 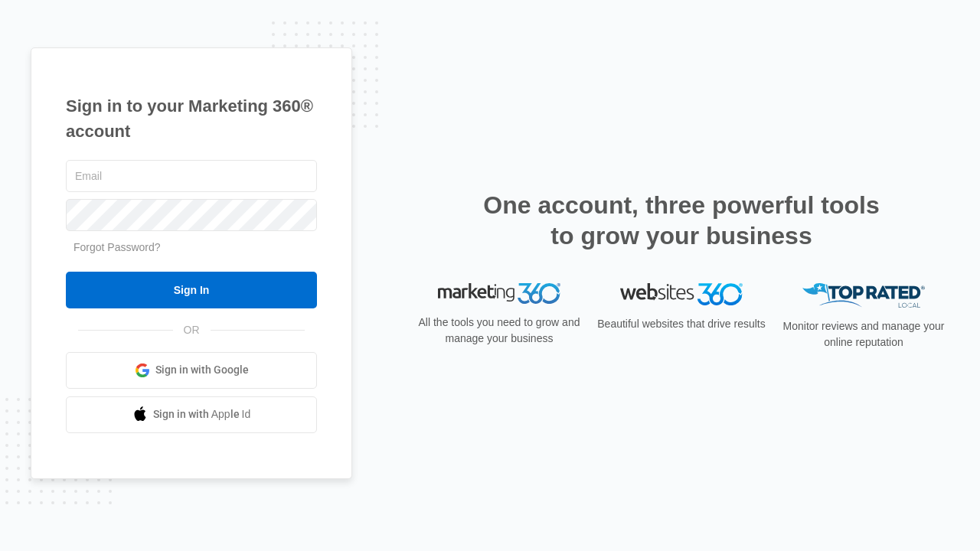 What do you see at coordinates (864, 295) in the screenshot?
I see `img: Top Rated Local` at bounding box center [864, 295].